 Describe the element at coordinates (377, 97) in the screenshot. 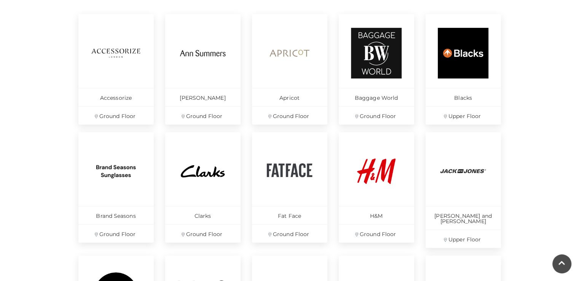

I see `p: Baggage World` at that location.